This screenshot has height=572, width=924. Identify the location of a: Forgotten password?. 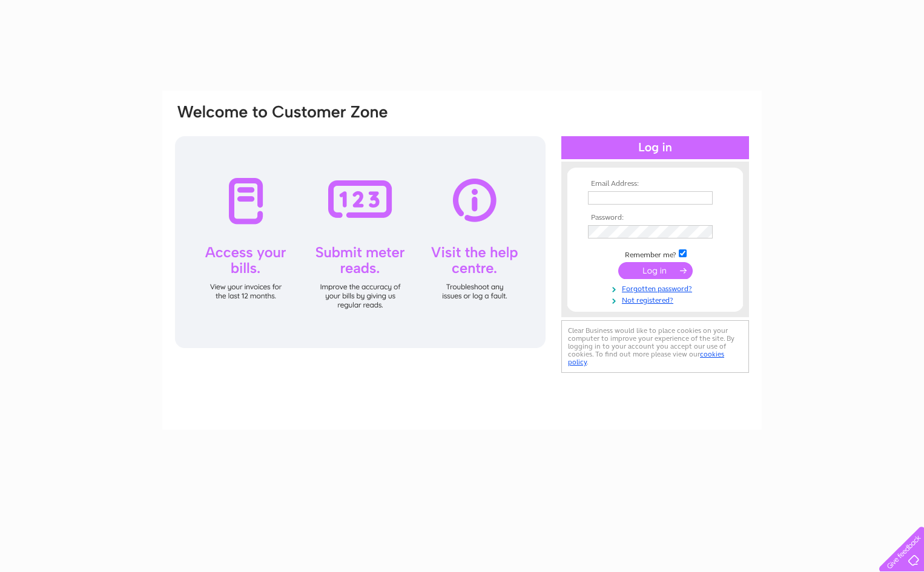
(656, 287).